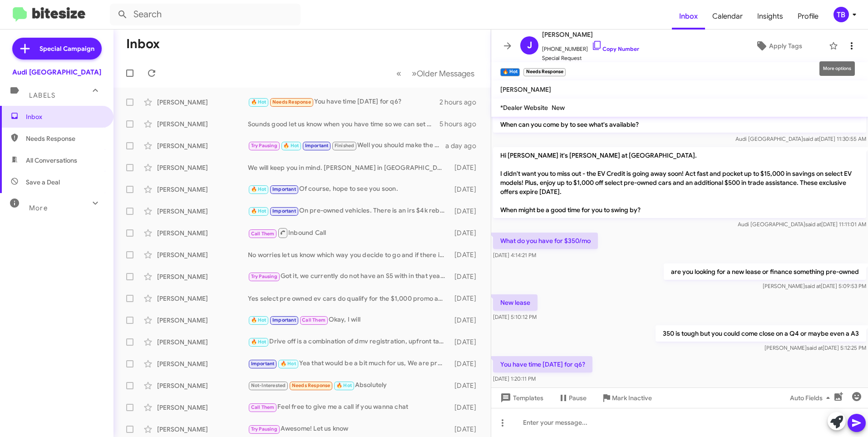 The height and width of the screenshot is (437, 868). Describe the element at coordinates (143, 44) in the screenshot. I see `h1: Inbox` at that location.